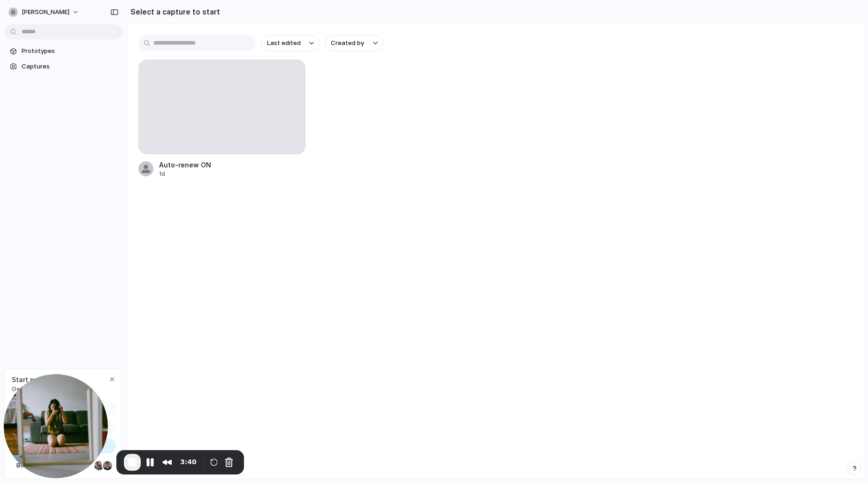  What do you see at coordinates (64, 67) in the screenshot?
I see `a: Captures` at bounding box center [64, 67].